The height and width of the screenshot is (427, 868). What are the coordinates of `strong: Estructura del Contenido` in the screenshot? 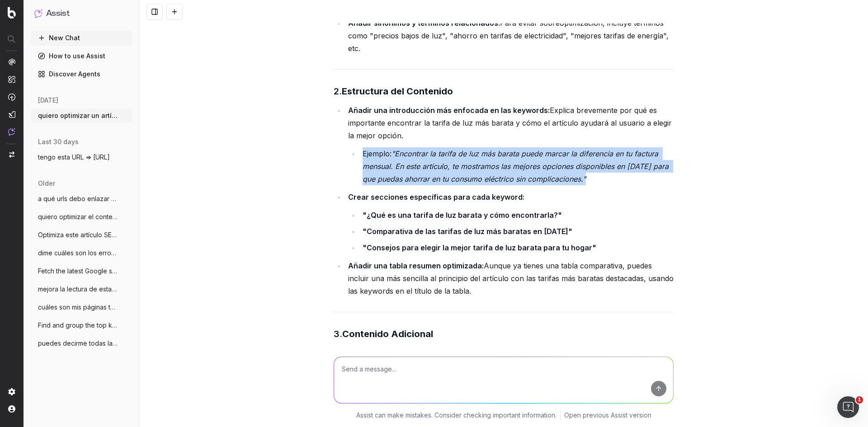 It's located at (397, 91).